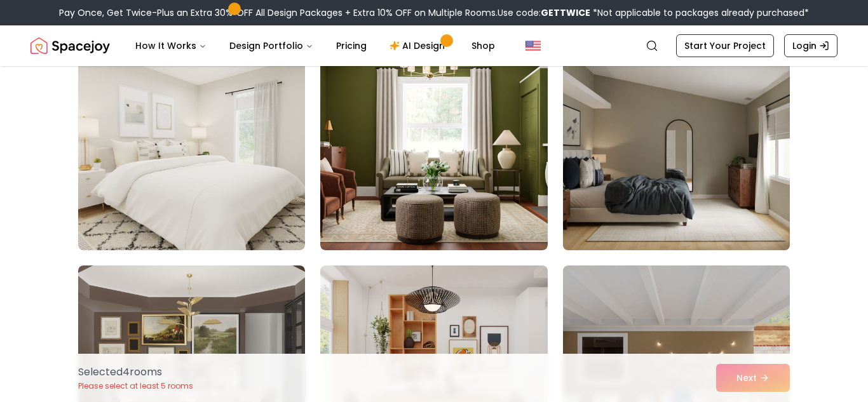 The width and height of the screenshot is (868, 402). I want to click on span: *Not applicable to packages already purchased*, so click(700, 12).